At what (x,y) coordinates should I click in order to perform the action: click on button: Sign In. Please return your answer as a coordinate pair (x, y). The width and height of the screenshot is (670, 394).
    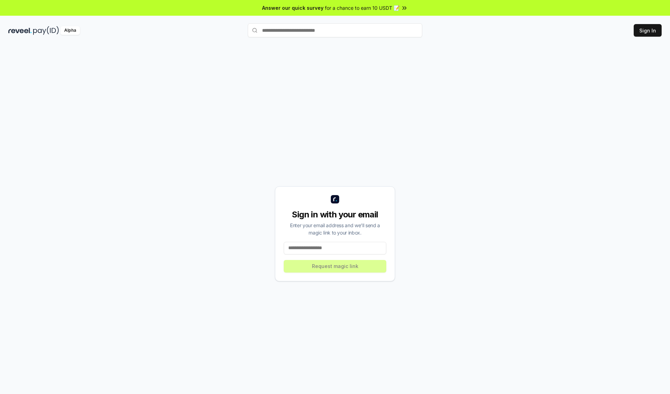
    Looking at the image, I should click on (647, 30).